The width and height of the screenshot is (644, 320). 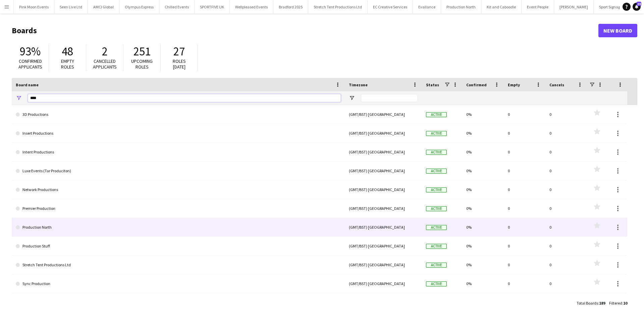 I want to click on button: Seen Live Ltd, so click(x=71, y=7).